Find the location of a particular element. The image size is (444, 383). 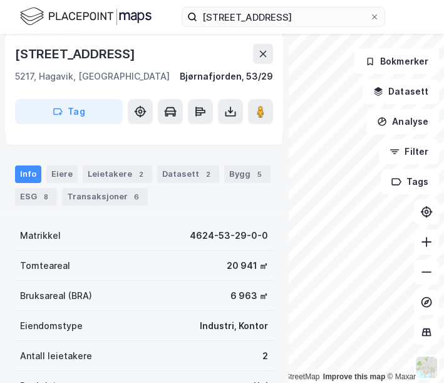

div: 6 963 ㎡ is located at coordinates (249, 296).